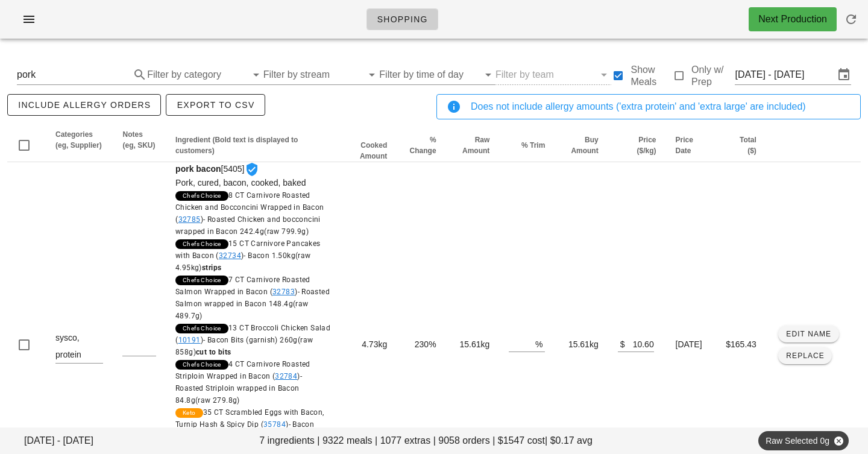 Image resolution: width=868 pixels, height=454 pixels. I want to click on span: 230%, so click(426, 344).